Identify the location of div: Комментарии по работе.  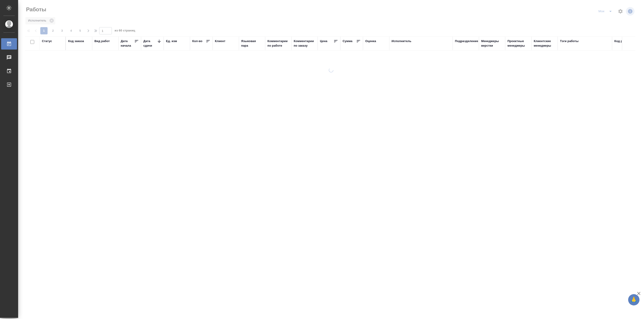
(278, 43).